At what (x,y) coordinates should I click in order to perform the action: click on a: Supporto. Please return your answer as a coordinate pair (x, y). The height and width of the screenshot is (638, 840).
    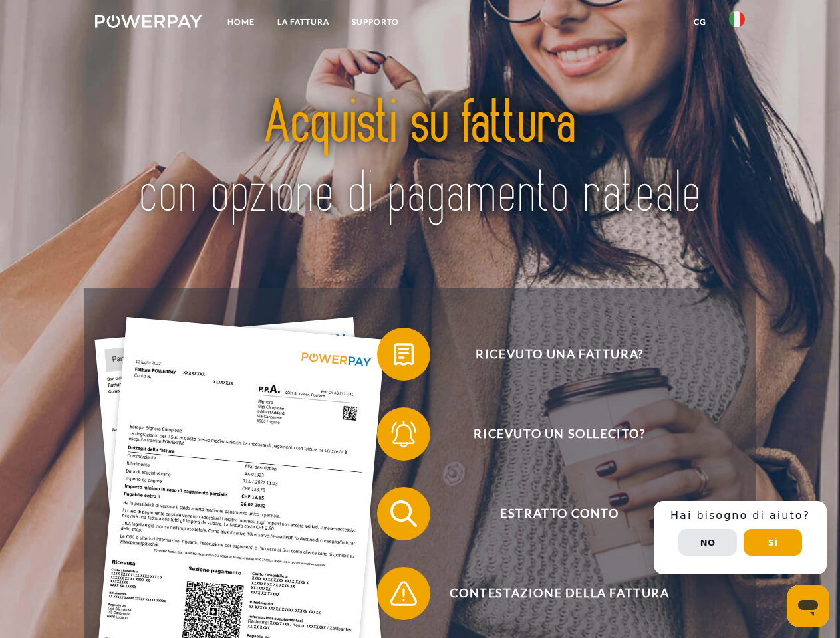
    Looking at the image, I should click on (375, 22).